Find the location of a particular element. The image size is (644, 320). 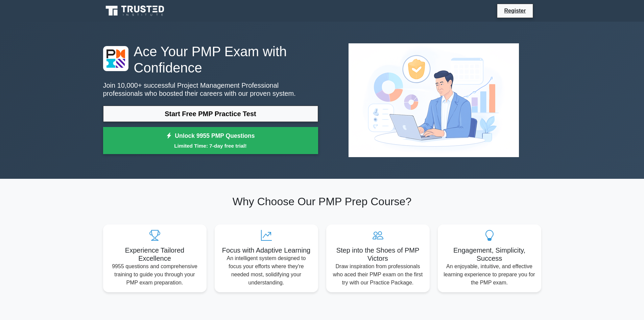

img: Project Management Professional Preview is located at coordinates (434, 100).